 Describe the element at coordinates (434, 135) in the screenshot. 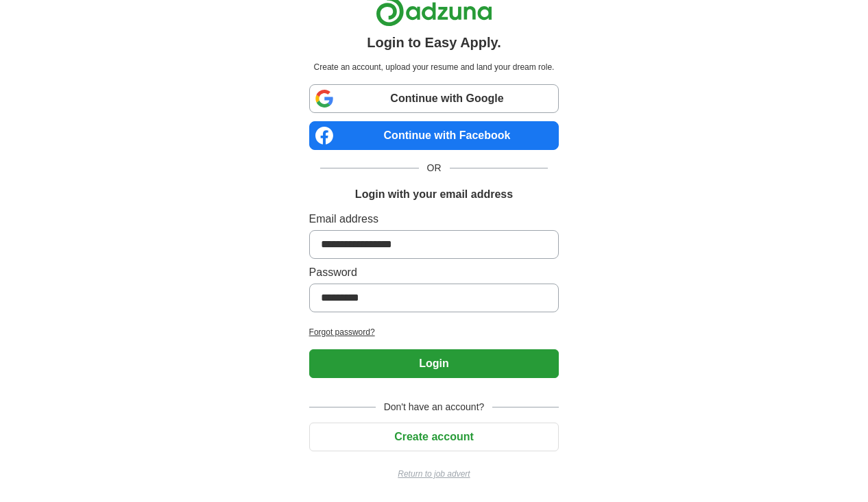

I see `a: Continue with Facebook` at that location.